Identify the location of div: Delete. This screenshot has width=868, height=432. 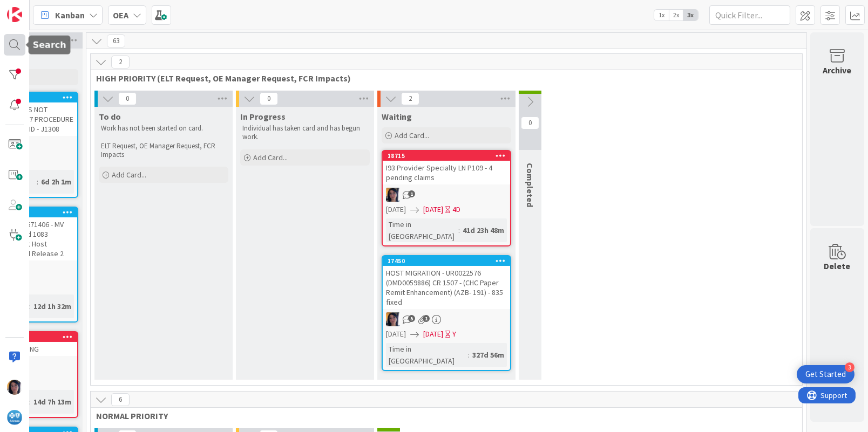
(837, 266).